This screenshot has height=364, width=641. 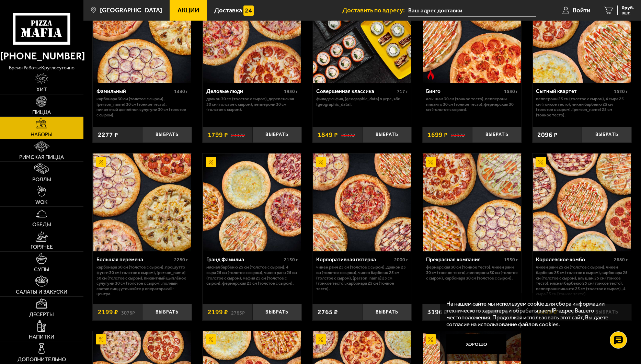 I want to click on div: Деловые люди, so click(x=245, y=92).